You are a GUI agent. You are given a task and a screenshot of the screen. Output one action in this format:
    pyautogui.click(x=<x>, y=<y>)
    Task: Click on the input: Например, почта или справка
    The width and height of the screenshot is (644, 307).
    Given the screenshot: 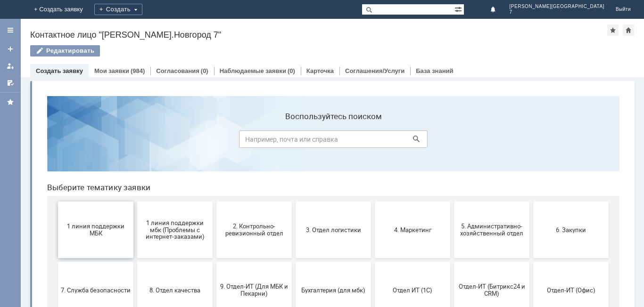 What is the action you would take?
    pyautogui.click(x=294, y=51)
    